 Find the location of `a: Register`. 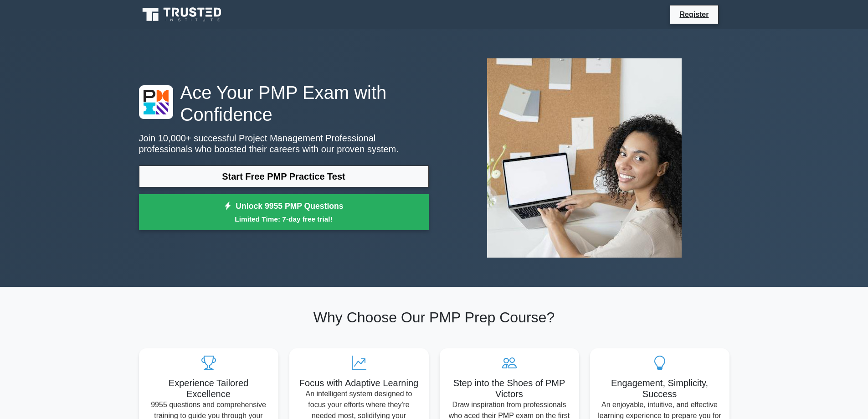

a: Register is located at coordinates (694, 15).